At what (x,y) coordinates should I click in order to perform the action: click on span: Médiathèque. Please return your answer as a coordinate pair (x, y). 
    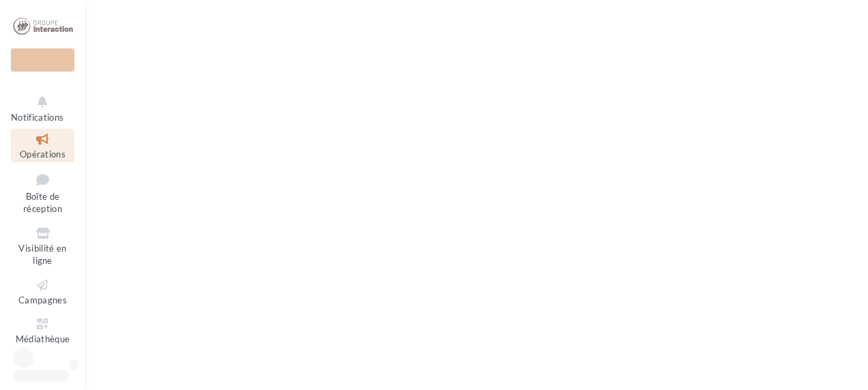
    Looking at the image, I should click on (43, 338).